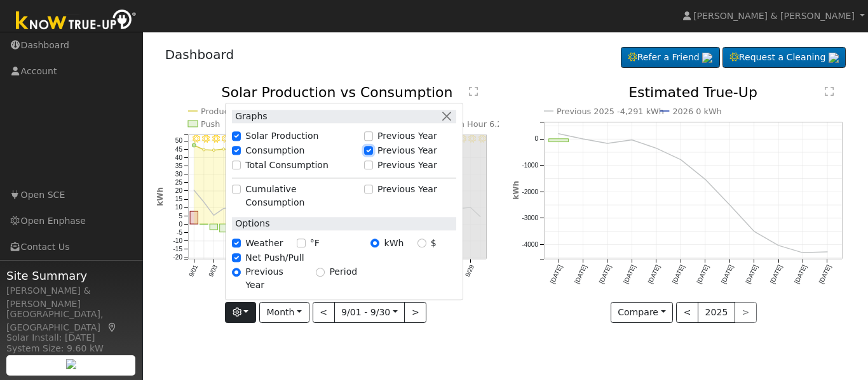 The width and height of the screenshot is (868, 380). Describe the element at coordinates (71, 349) in the screenshot. I see `div: System Size: 9.60 kW` at that location.